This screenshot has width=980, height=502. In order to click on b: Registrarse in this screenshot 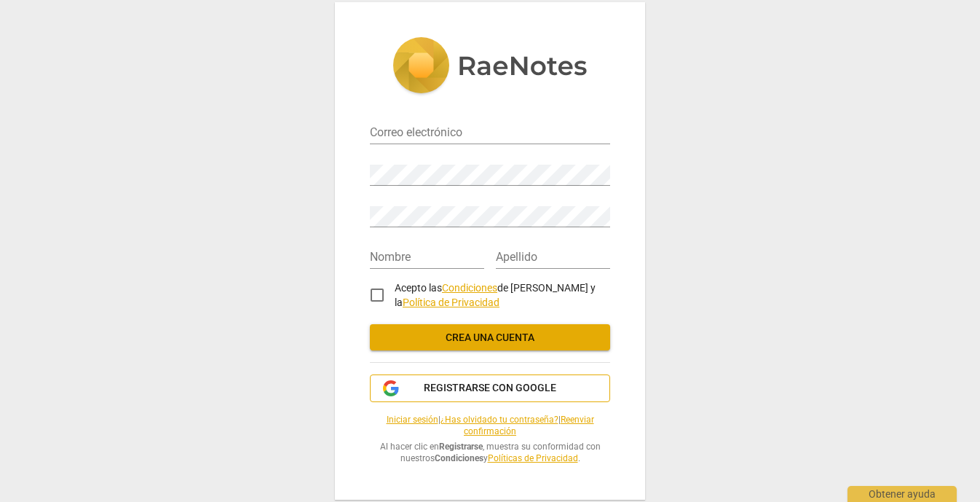, I will do `click(461, 446)`.